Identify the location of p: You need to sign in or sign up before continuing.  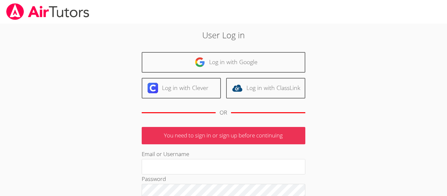
(224, 136).